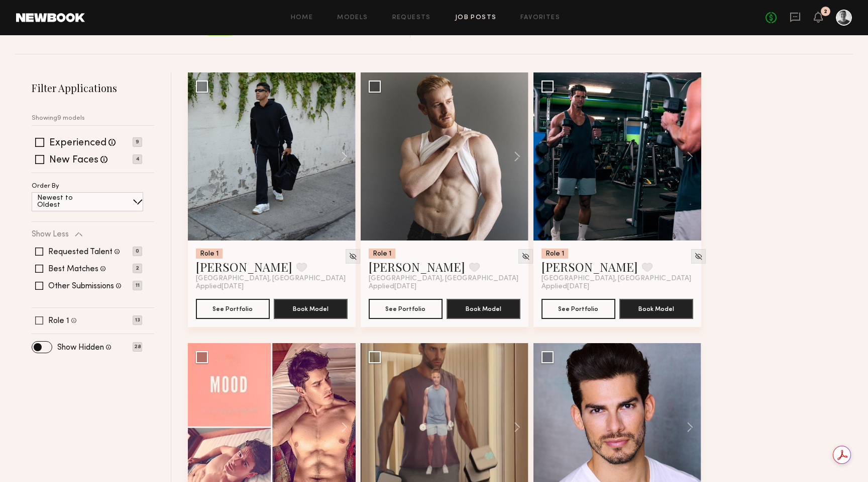 This screenshot has height=482, width=868. Describe the element at coordinates (80, 347) in the screenshot. I see `label: Show Hidden` at that location.